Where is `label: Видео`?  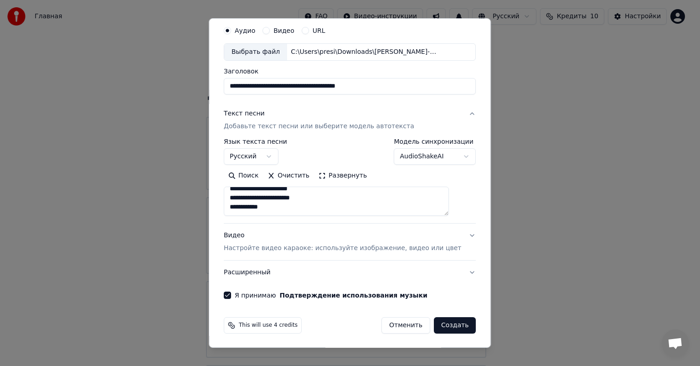
label: Видео is located at coordinates (284, 31).